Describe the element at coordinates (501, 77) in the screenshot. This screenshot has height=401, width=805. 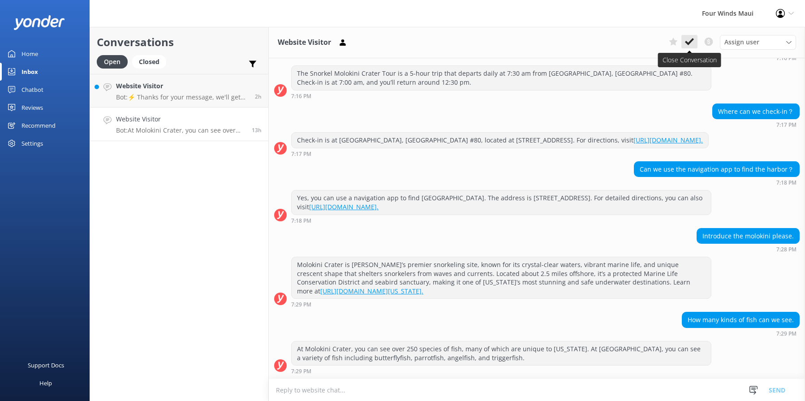
I see `div: The Snorkel Molokini Crater Tour is a 5-hour trip that departs daily at 7:30 am from [GEOGRAPHIC_...` at that location.